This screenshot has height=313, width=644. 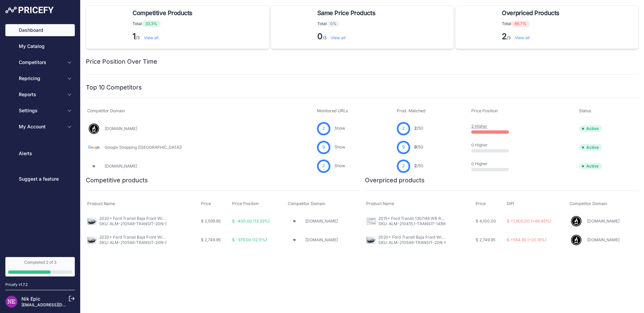 I want to click on a: Nik Epic, so click(x=31, y=298).